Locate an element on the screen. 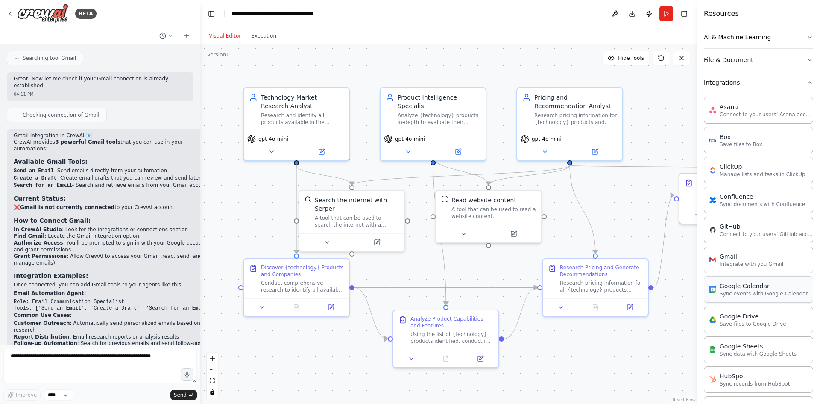 The height and width of the screenshot is (404, 820). div: Search the internet with Serper is located at coordinates (357, 204).